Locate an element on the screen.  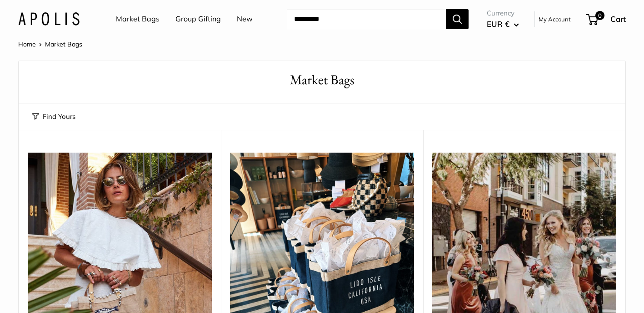
a: Home is located at coordinates (27, 44).